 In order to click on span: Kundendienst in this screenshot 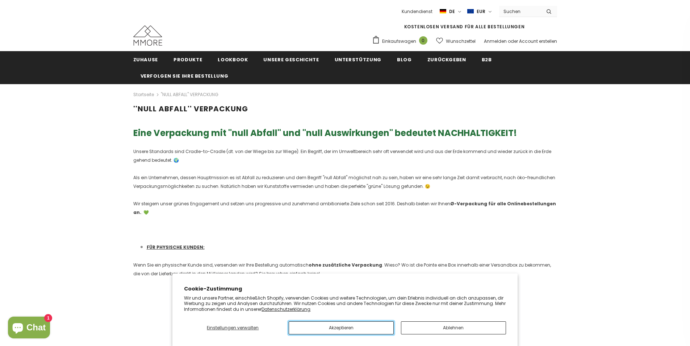, I will do `click(417, 11)`.